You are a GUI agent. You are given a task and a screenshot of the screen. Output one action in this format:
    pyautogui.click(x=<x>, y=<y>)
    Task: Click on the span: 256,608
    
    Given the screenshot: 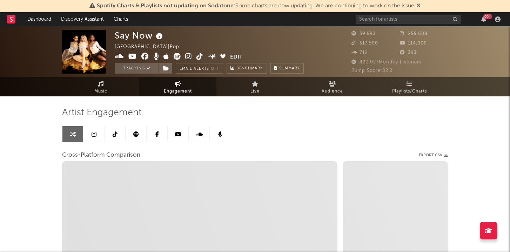 What is the action you would take?
    pyautogui.click(x=414, y=34)
    